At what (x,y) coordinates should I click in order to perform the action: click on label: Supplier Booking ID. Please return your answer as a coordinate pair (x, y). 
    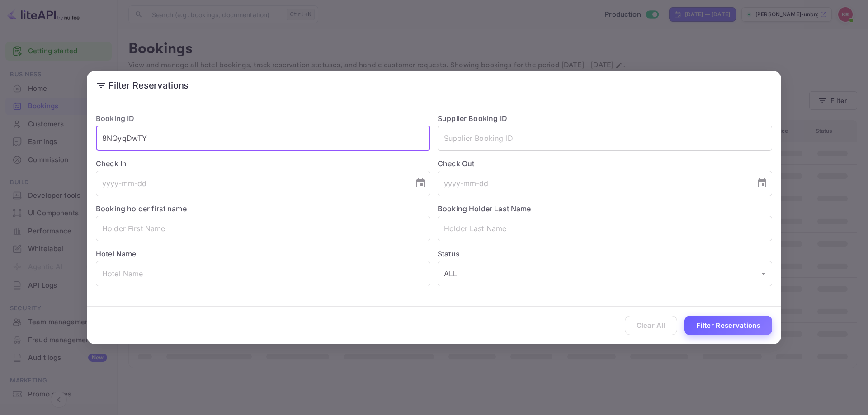
    Looking at the image, I should click on (472, 119).